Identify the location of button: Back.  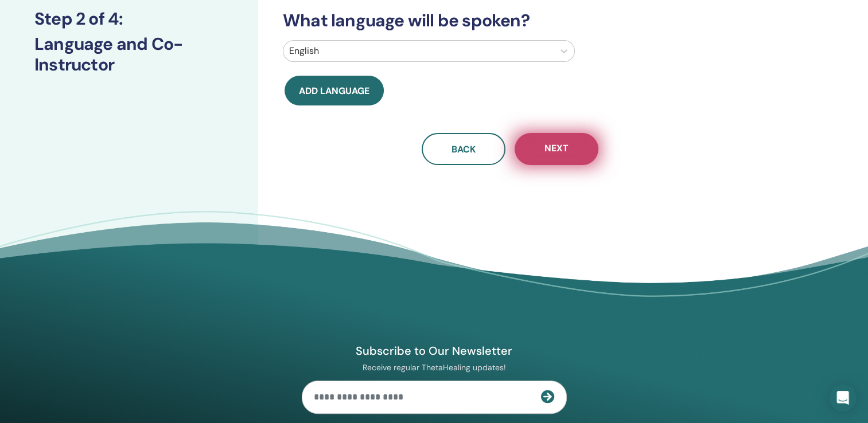
(464, 150).